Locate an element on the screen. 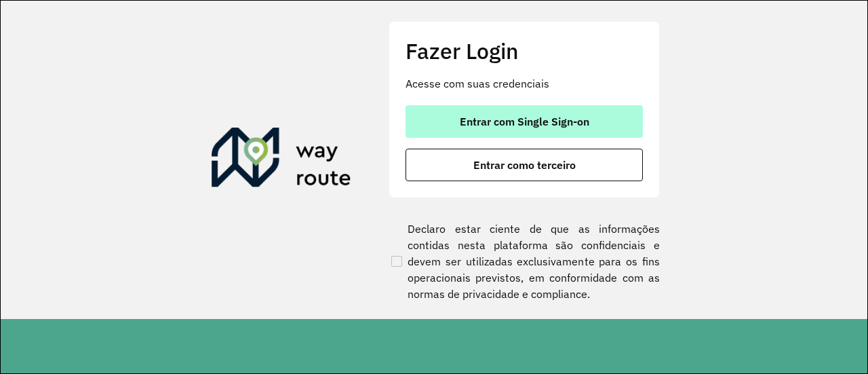  img: Roteirizador AmbevTech is located at coordinates (281, 160).